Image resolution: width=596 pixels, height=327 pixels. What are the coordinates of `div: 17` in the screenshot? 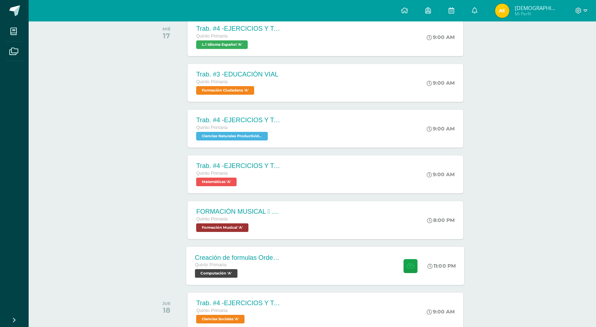 It's located at (166, 36).